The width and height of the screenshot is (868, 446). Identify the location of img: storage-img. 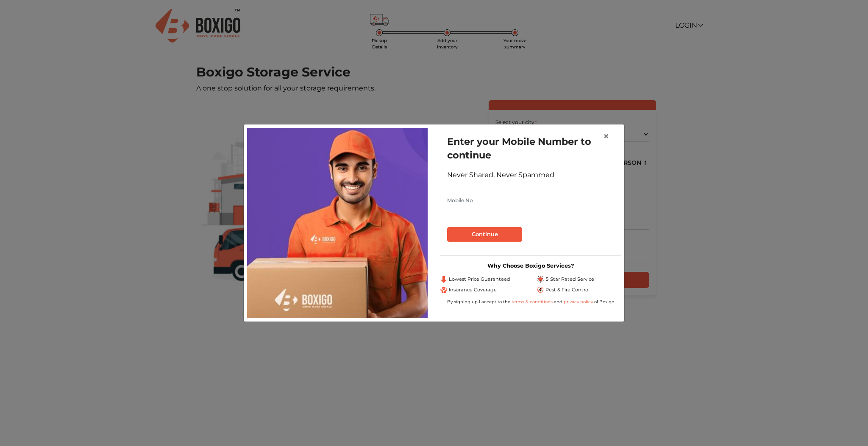
(337, 223).